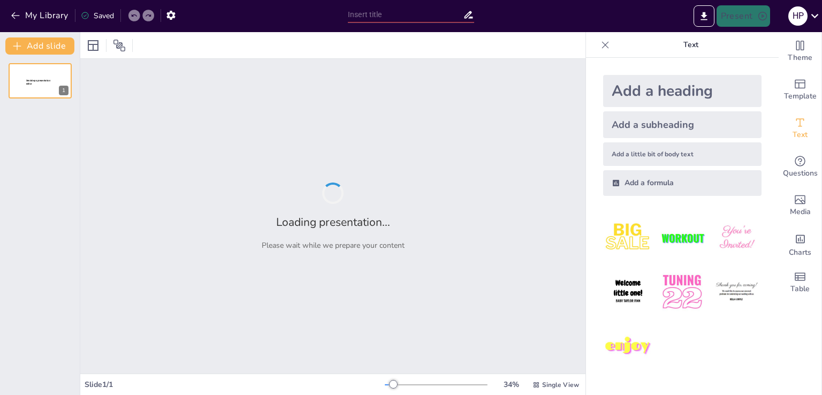 The image size is (822, 395). Describe the element at coordinates (333, 245) in the screenshot. I see `p: Please wait while we prepare your content` at that location.